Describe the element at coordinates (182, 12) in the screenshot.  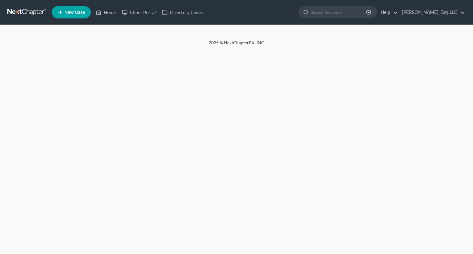
I see `a: Directory Cases` at that location.